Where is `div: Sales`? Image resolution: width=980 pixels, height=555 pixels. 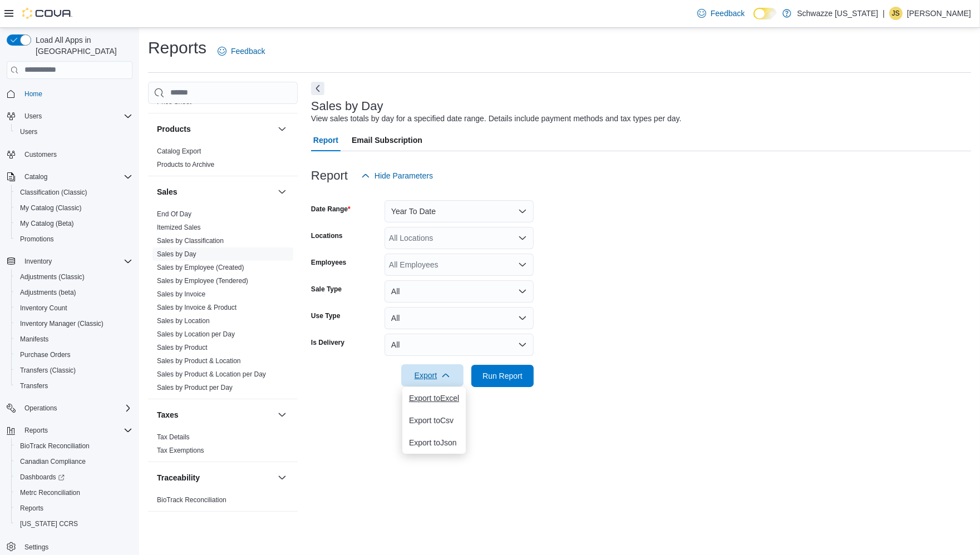 div: Sales is located at coordinates (222, 303).